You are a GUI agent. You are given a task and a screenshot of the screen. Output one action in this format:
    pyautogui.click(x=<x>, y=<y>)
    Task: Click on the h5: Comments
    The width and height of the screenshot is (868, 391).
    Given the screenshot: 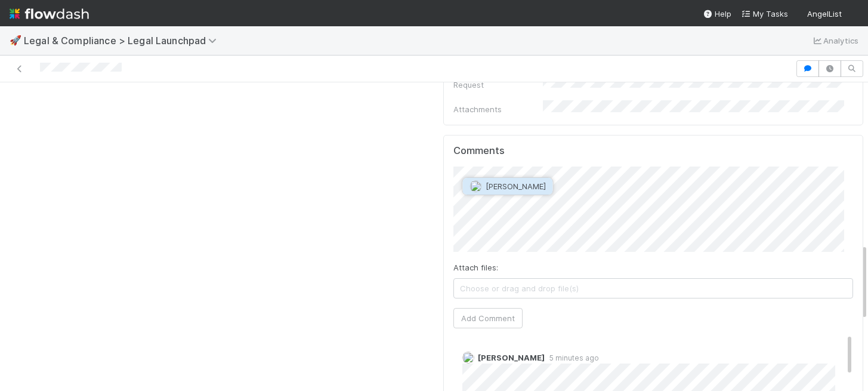 What is the action you would take?
    pyautogui.click(x=653, y=151)
    